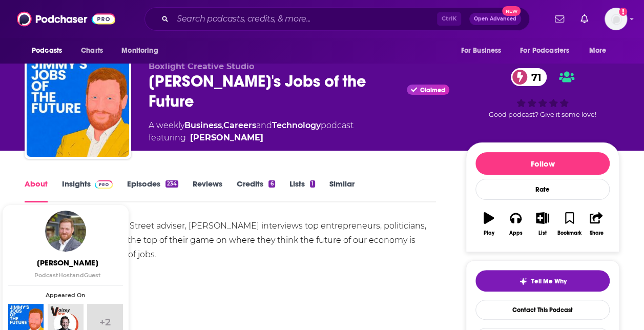 The image size is (644, 330). Describe the element at coordinates (433, 90) in the screenshot. I see `span: Claimed` at that location.